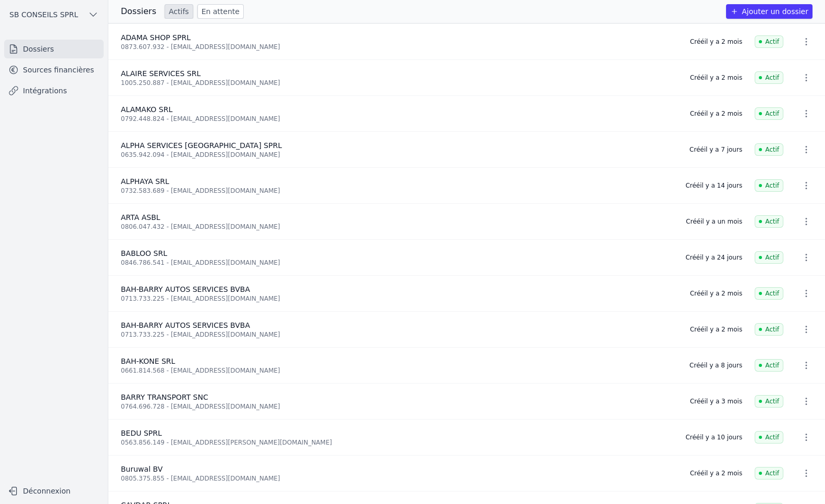 Image resolution: width=825 pixels, height=504 pixels. Describe the element at coordinates (716, 365) in the screenshot. I see `div: Créé il y a 8 jours` at that location.